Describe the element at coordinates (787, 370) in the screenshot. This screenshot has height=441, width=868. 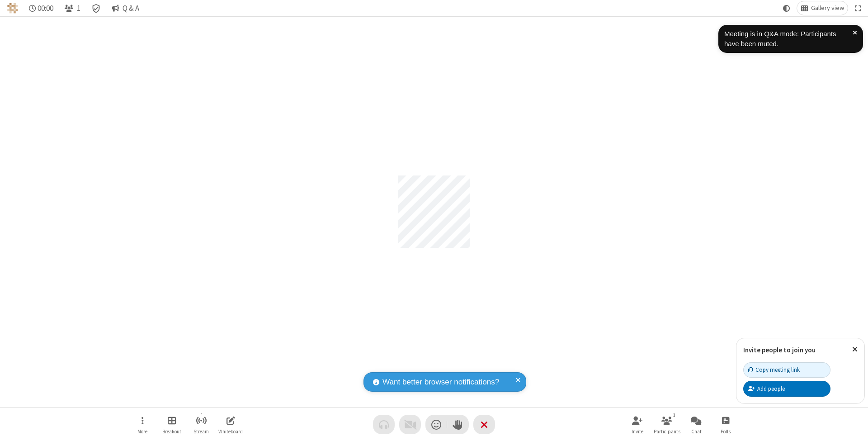
I see `button: Copy meeting link` at that location.